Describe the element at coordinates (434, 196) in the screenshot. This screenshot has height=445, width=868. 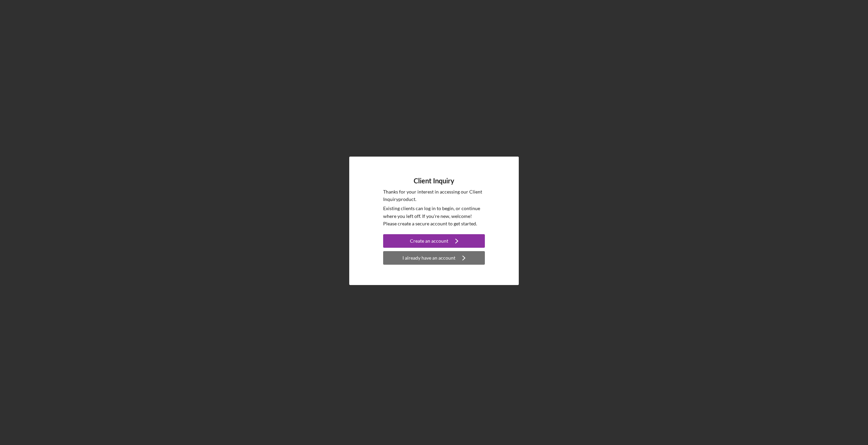
I see `p: Thanks for your interest in accessing our Client Inquiry product.` at that location.